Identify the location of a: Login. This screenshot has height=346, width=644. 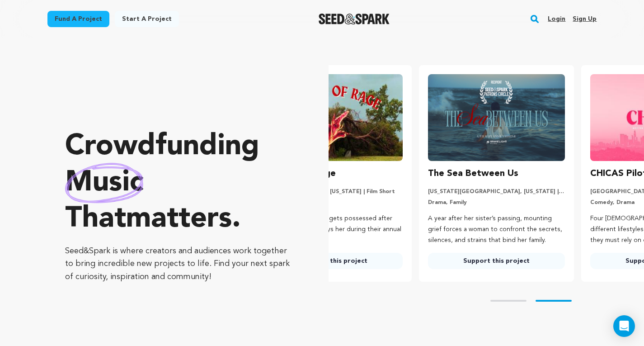
(556, 19).